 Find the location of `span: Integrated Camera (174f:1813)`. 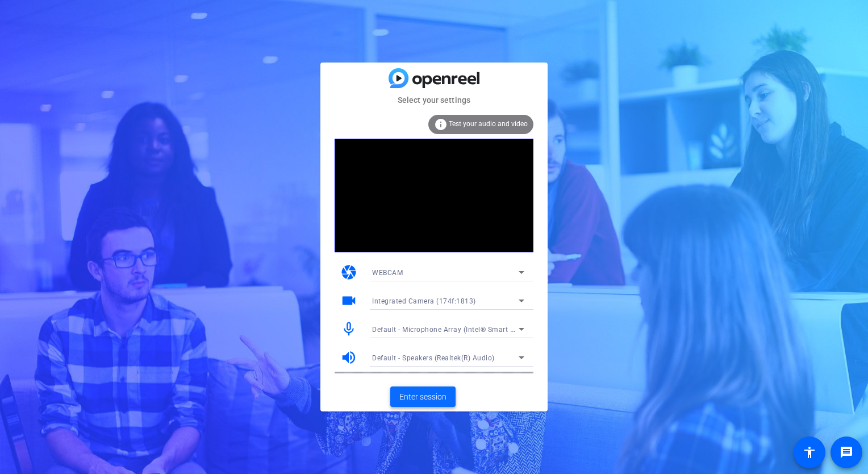

span: Integrated Camera (174f:1813) is located at coordinates (424, 301).